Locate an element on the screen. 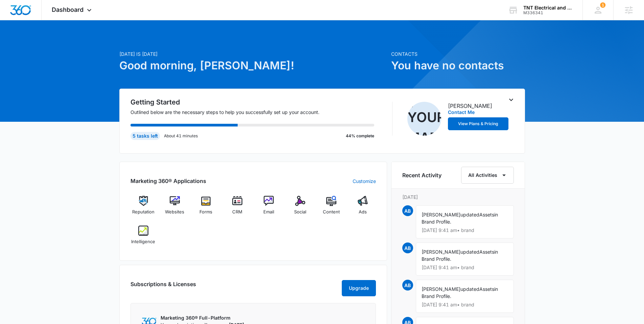 The image size is (644, 324). h2: Marketing 360® Applications is located at coordinates (168, 181).